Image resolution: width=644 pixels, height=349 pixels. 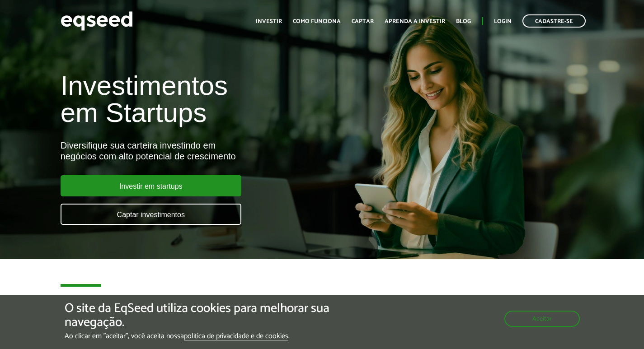 What do you see at coordinates (463, 22) in the screenshot?
I see `a: Blog` at bounding box center [463, 22].